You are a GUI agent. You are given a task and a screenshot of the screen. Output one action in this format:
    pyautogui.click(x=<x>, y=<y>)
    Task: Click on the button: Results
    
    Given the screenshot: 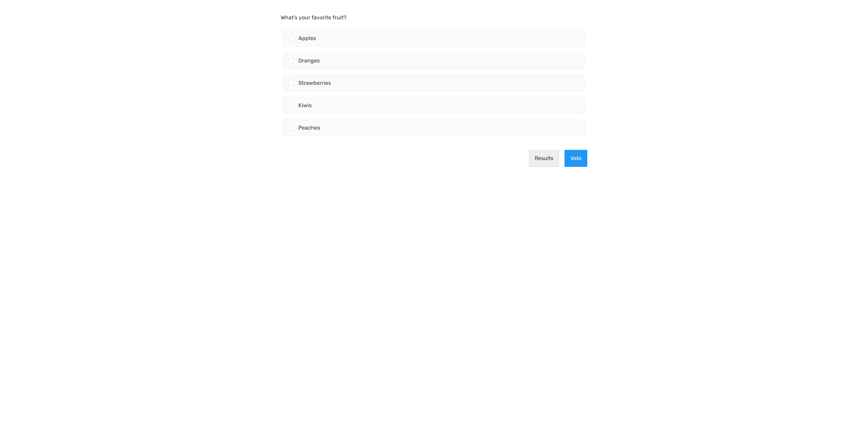 What is the action you would take?
    pyautogui.click(x=543, y=159)
    